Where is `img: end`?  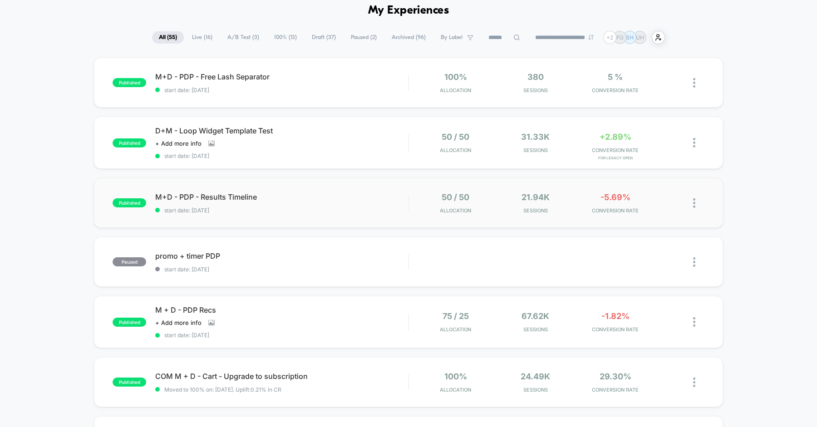 img: end is located at coordinates (591, 37).